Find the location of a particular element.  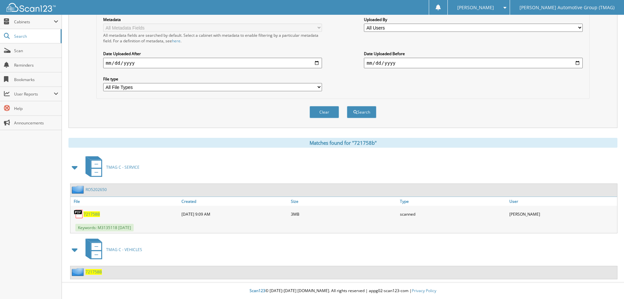

span: Search is located at coordinates (36, 36).